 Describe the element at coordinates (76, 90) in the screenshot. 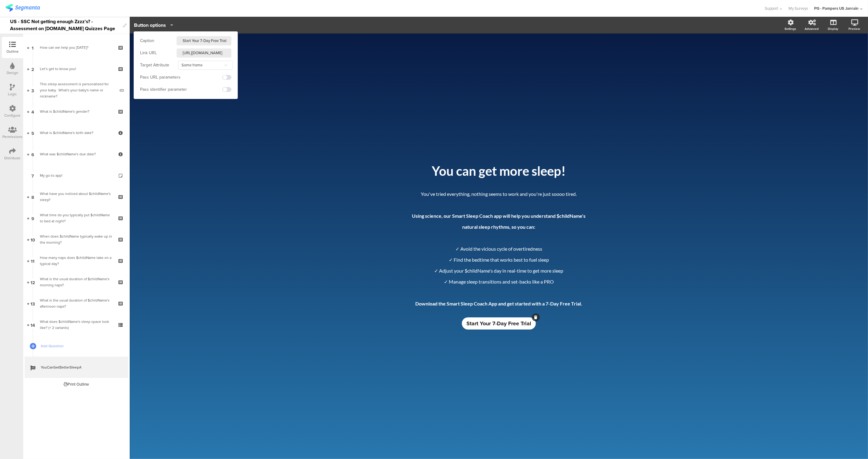

I see `a: 3 This sleep assessment is personalized for your baby. ​ What's your baby's name or nickname?` at that location.